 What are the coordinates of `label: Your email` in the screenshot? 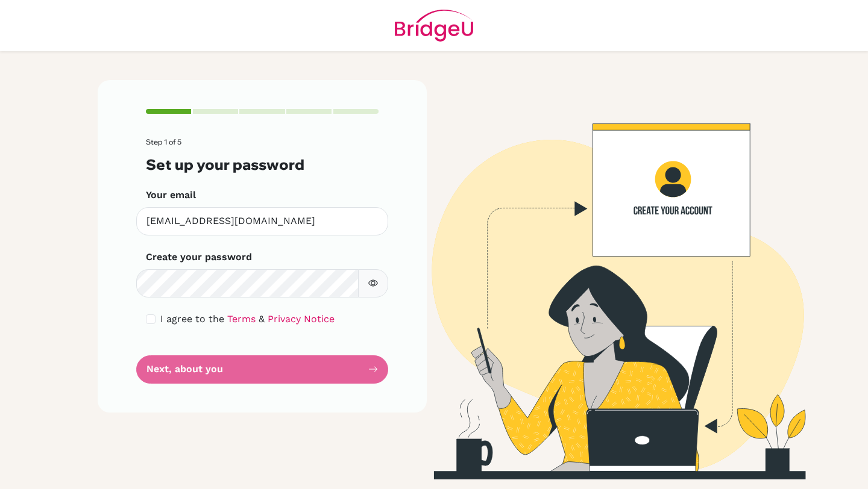 It's located at (170, 195).